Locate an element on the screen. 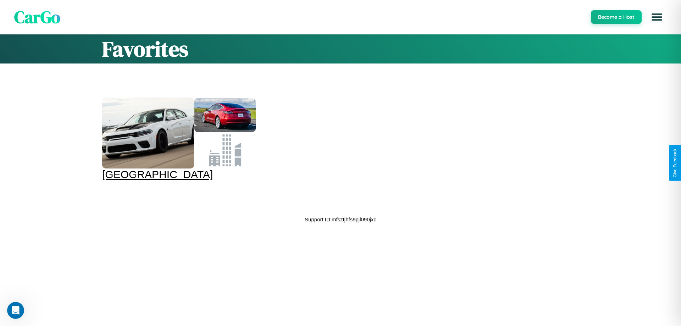 This screenshot has height=326, width=681. button: Open menu is located at coordinates (657, 17).